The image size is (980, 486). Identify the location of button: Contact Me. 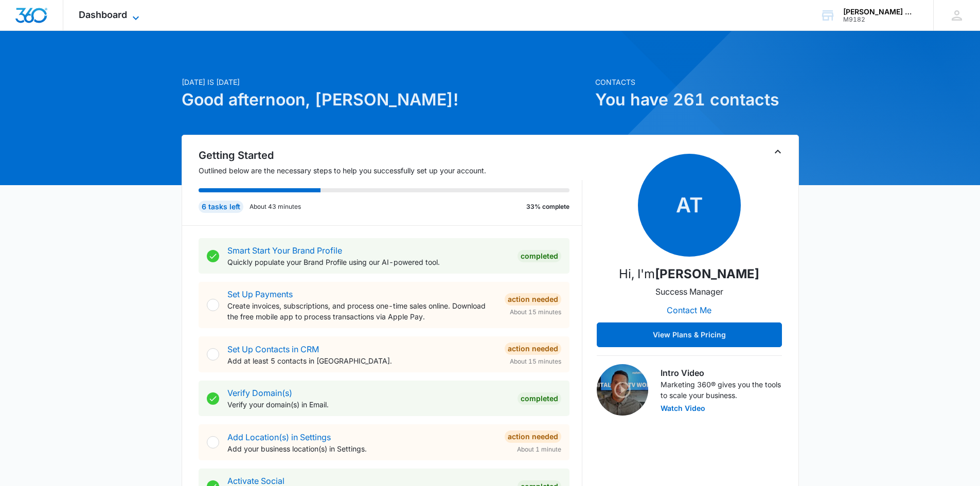
(689, 310).